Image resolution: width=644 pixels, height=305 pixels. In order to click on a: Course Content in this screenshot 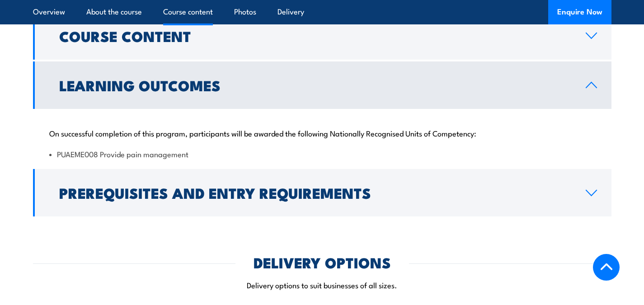, I will do `click(322, 36)`.